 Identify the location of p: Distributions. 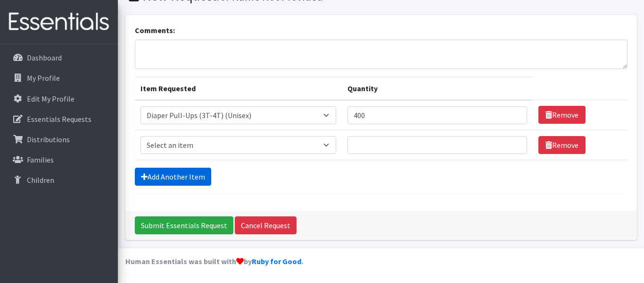
(48, 139).